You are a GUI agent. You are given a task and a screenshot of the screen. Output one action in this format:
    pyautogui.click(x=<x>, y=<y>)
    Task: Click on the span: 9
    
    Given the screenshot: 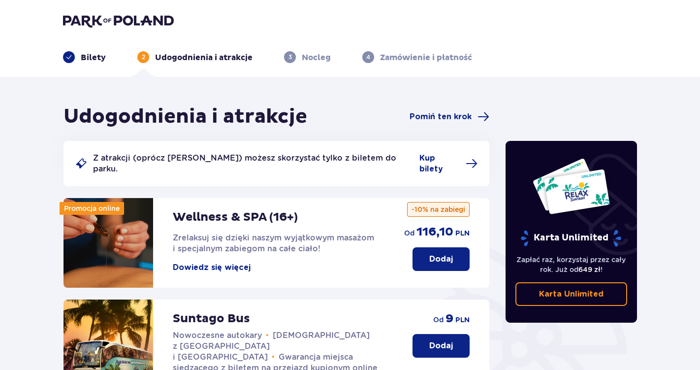 What is the action you would take?
    pyautogui.click(x=449, y=318)
    